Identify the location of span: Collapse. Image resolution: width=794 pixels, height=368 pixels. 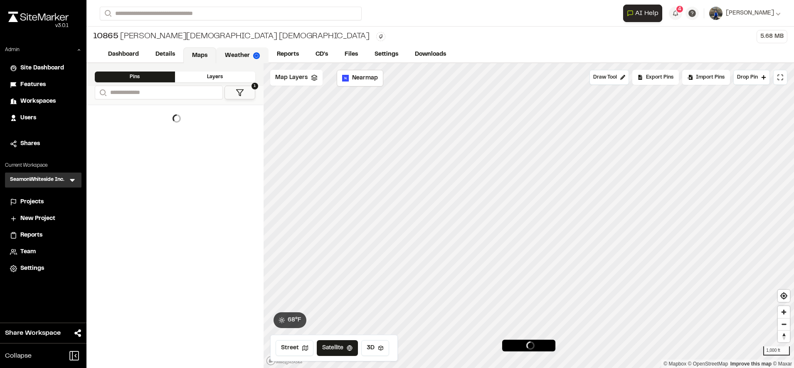
(18, 356).